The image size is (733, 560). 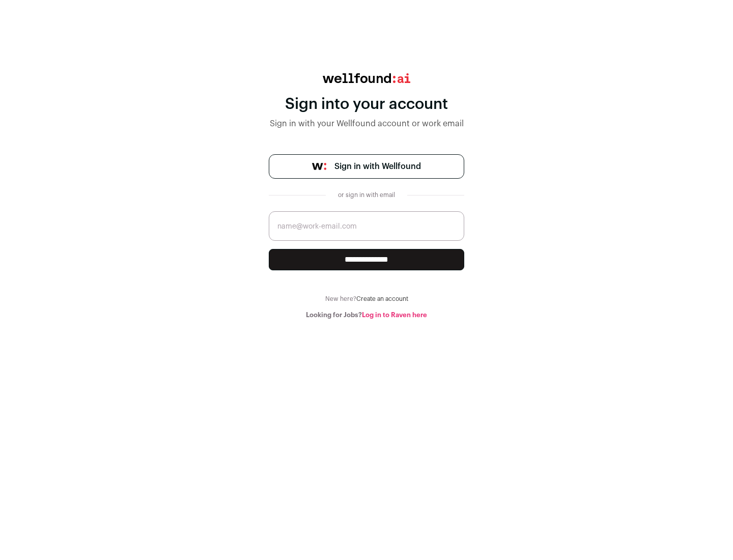 I want to click on img: wellfound:ai, so click(x=366, y=78).